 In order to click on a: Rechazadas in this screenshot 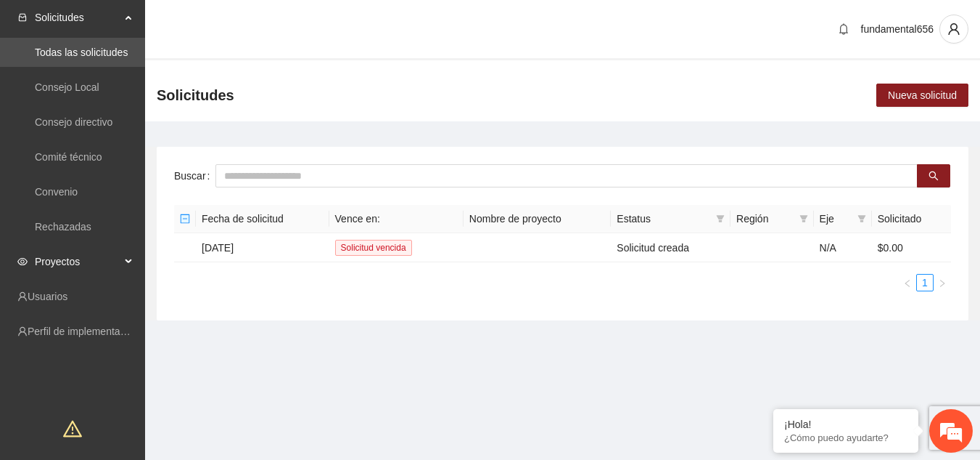, I will do `click(63, 226)`.